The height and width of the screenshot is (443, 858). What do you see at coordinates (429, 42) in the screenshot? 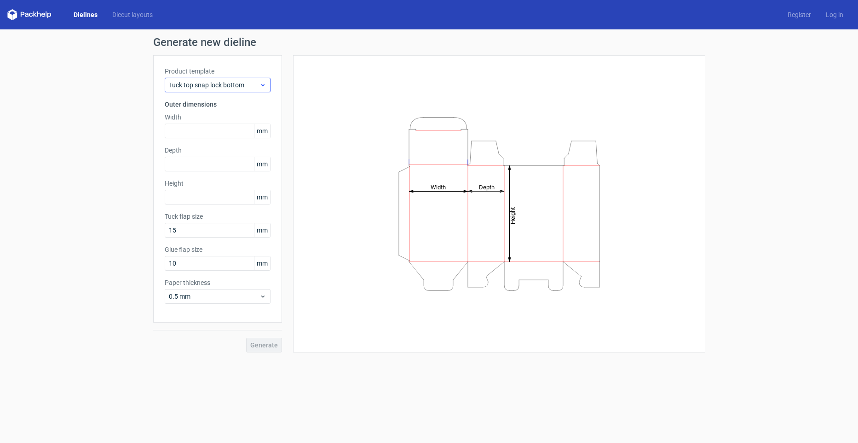
I see `h1: Generate new dieline` at bounding box center [429, 42].